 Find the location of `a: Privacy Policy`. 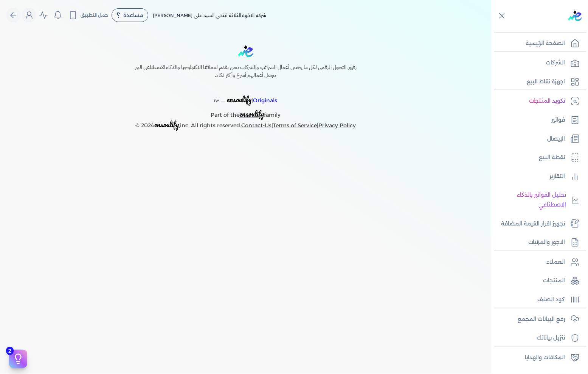

a: Privacy Policy is located at coordinates (337, 125).